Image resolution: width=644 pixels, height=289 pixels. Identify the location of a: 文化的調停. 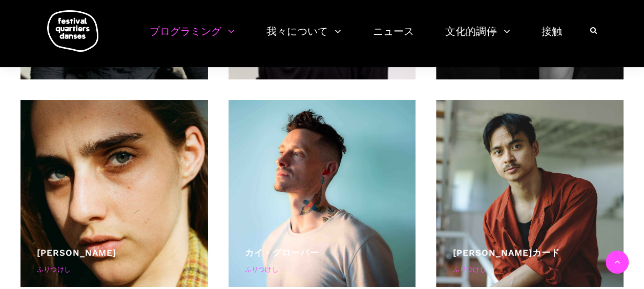
(477, 37).